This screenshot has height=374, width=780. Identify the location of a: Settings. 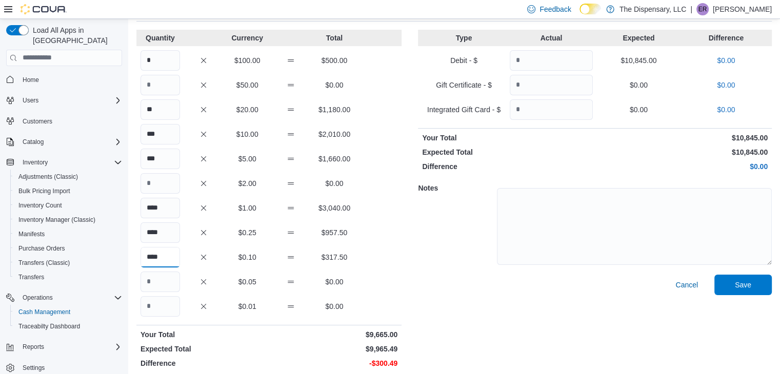
(33, 368).